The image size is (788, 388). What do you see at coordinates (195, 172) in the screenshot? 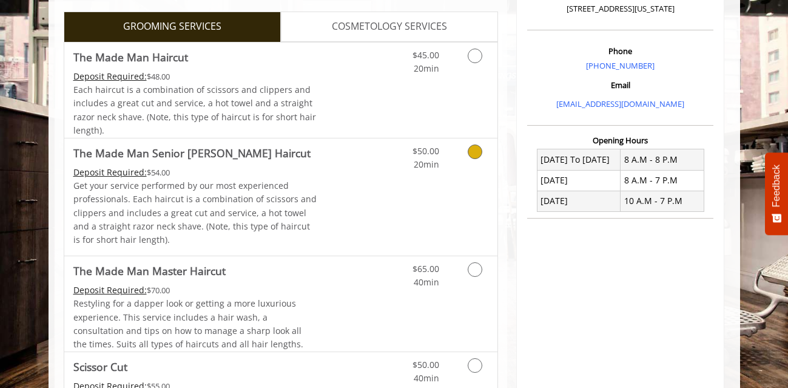
I see `div: $54.00` at bounding box center [195, 172].